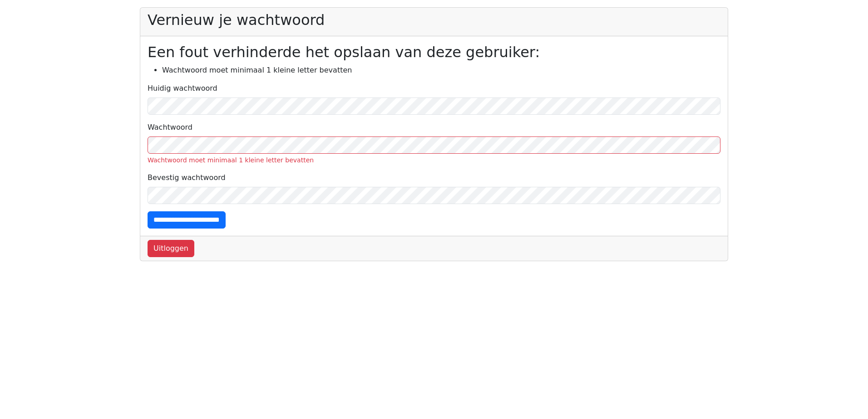  I want to click on a: Uitloggen, so click(171, 248).